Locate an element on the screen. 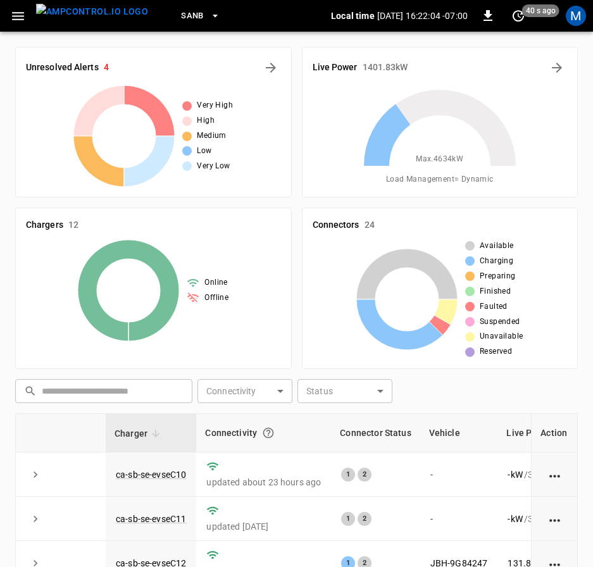 The width and height of the screenshot is (593, 567). th: Vehicle is located at coordinates (459, 433).